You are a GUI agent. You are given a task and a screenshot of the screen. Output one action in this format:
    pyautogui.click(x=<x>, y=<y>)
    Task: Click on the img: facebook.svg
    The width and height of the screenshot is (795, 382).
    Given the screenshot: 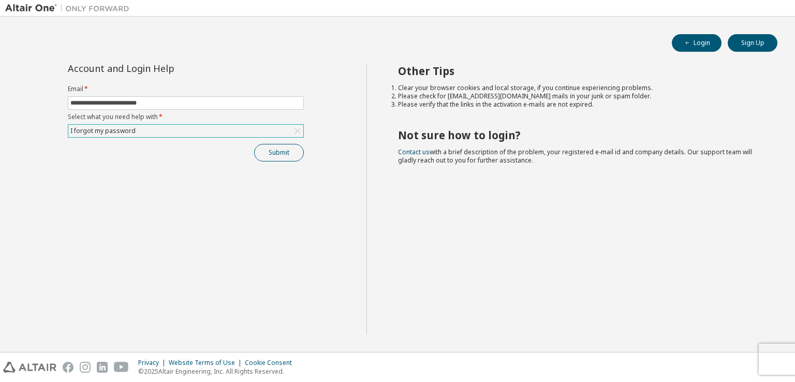 What is the action you would take?
    pyautogui.click(x=68, y=367)
    